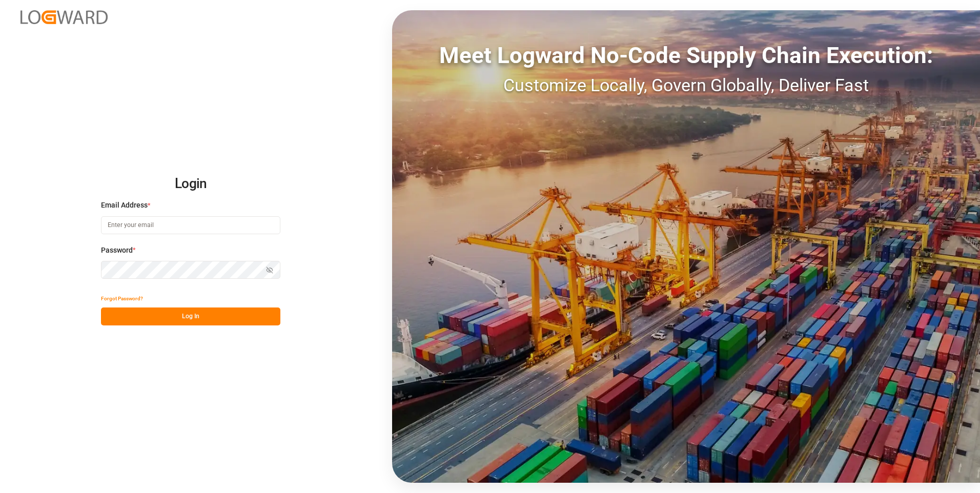  Describe the element at coordinates (686, 85) in the screenshot. I see `div: Customize Locally, Govern Globally, Deliver Fast` at that location.